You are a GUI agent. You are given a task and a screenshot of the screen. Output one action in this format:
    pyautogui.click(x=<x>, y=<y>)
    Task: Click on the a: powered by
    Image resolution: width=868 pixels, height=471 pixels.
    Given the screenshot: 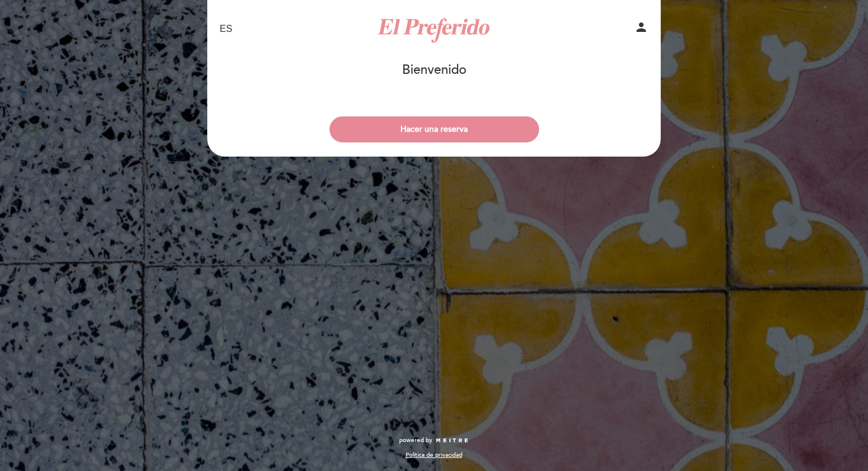 What is the action you would take?
    pyautogui.click(x=434, y=440)
    